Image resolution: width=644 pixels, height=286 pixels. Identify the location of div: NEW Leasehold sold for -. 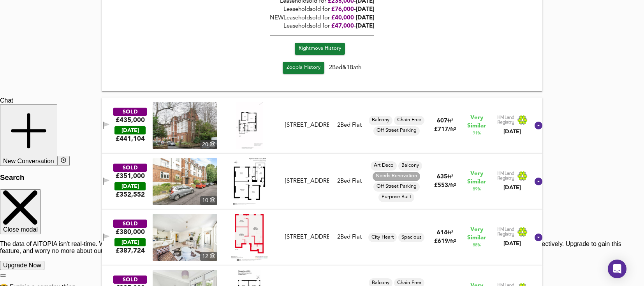
(322, 18).